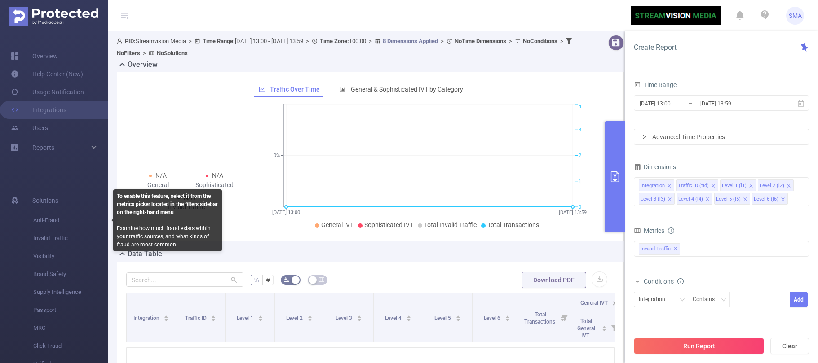 Image resolution: width=818 pixels, height=363 pixels. What do you see at coordinates (47, 92) in the screenshot?
I see `a: Usage Notification` at bounding box center [47, 92].